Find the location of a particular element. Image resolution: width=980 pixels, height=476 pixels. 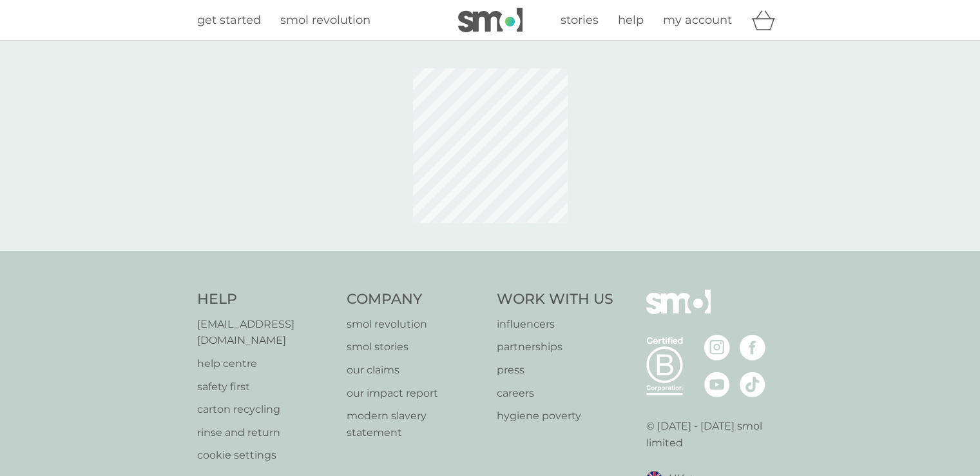

p: cookie settings is located at coordinates (265, 455).